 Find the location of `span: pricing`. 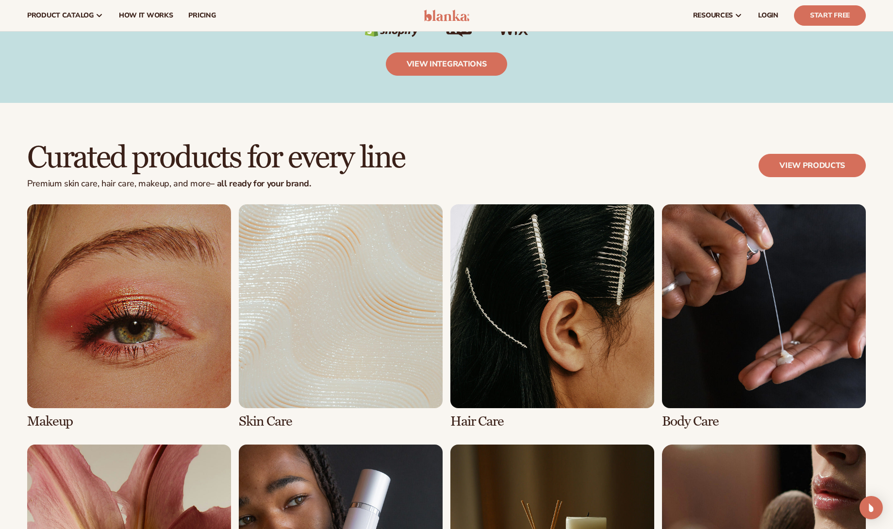

span: pricing is located at coordinates (202, 16).